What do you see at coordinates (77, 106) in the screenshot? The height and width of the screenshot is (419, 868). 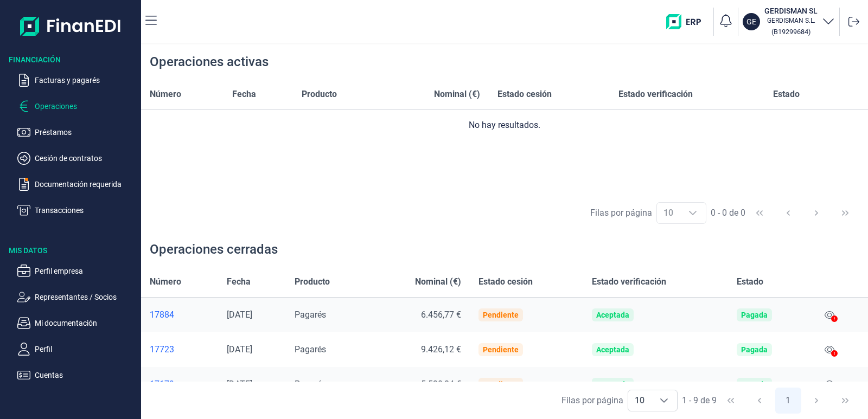 I see `button: Operaciones` at bounding box center [77, 106].